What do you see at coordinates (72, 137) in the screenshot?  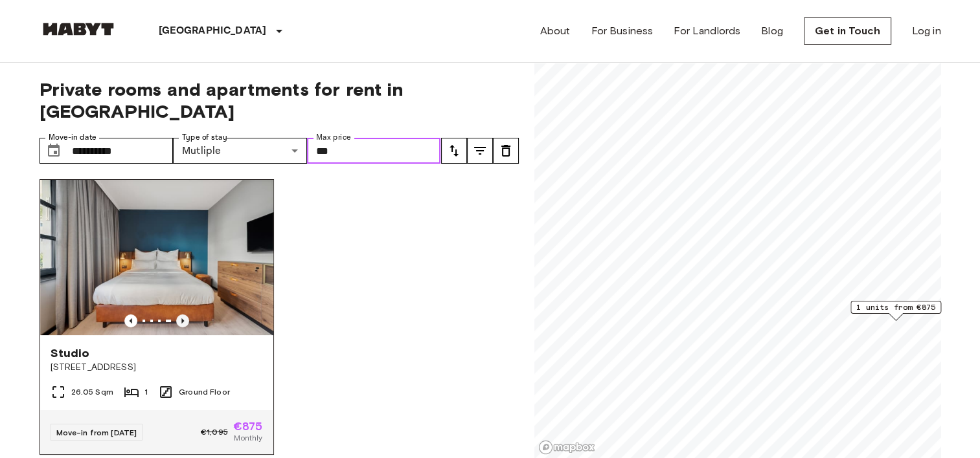 I see `label: Move-in date` at bounding box center [72, 137].